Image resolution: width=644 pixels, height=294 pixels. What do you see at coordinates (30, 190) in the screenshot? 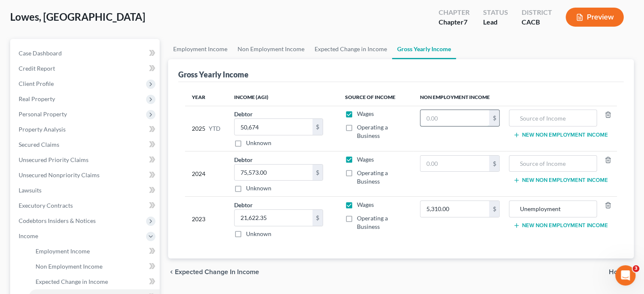
I see `span: Lawsuits` at bounding box center [30, 190].